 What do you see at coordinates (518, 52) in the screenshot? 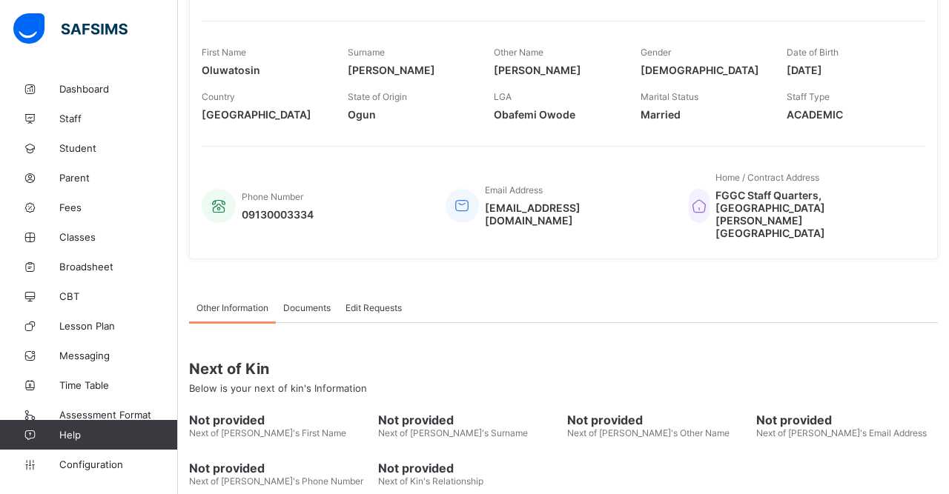
I see `span: Other Name` at bounding box center [518, 52].